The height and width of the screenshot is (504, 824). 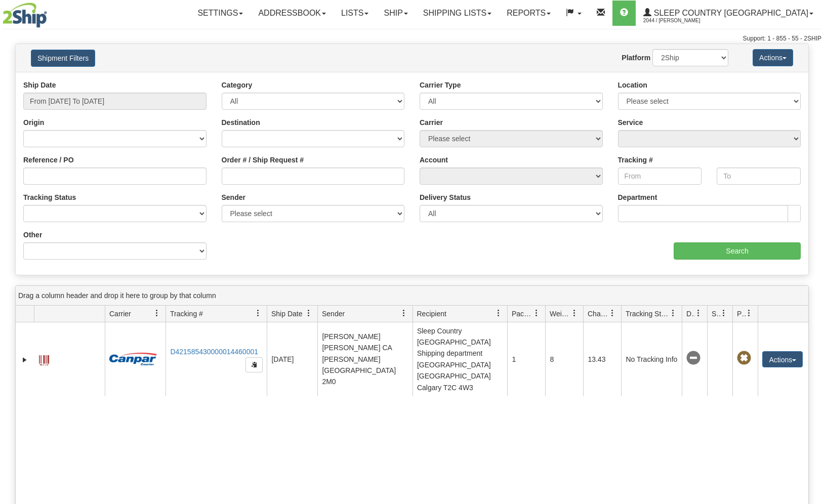 What do you see at coordinates (638, 197) in the screenshot?
I see `label: Department` at bounding box center [638, 197].